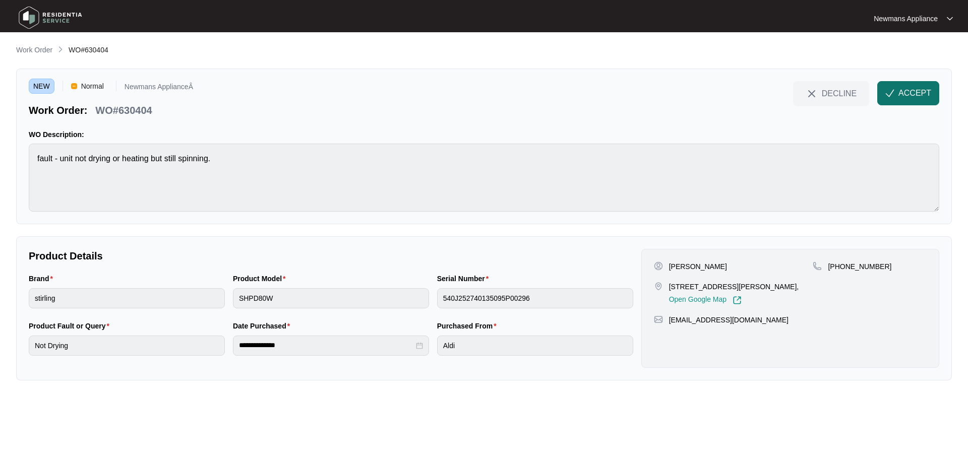 The image size is (968, 463). What do you see at coordinates (484, 135) in the screenshot?
I see `p: WO Description:` at bounding box center [484, 135].